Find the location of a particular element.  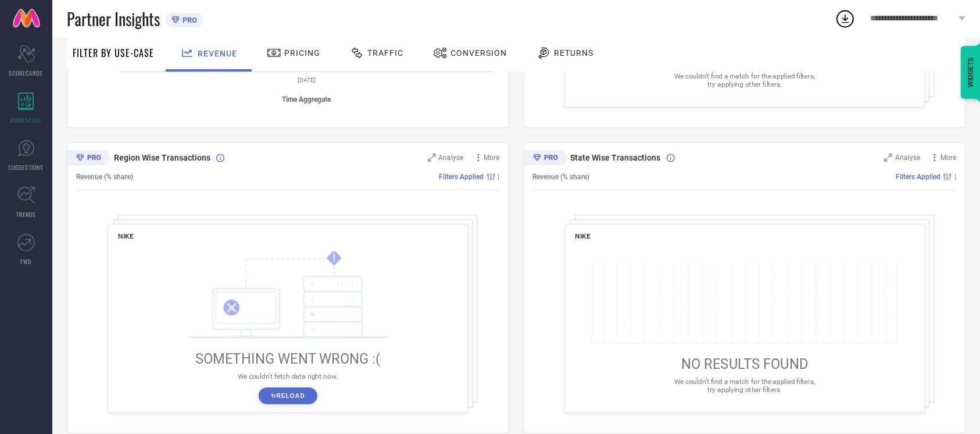

button: ↻Reload is located at coordinates (288, 395).